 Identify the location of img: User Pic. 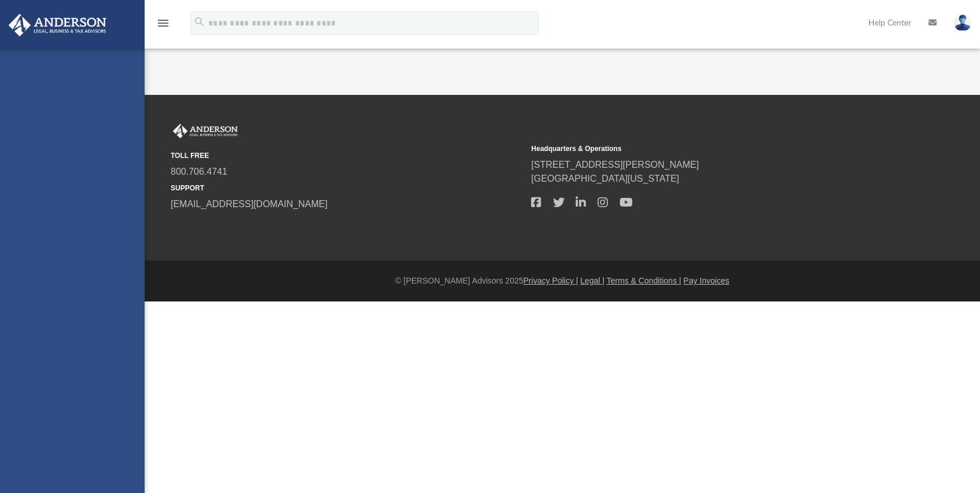
(962, 22).